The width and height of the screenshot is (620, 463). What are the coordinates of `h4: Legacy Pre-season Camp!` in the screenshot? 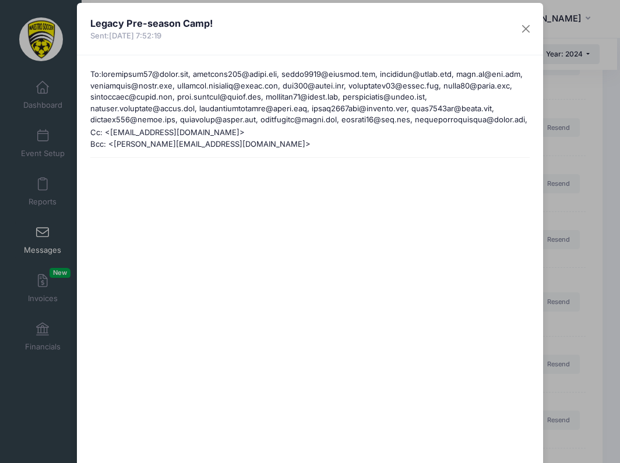 It's located at (151, 23).